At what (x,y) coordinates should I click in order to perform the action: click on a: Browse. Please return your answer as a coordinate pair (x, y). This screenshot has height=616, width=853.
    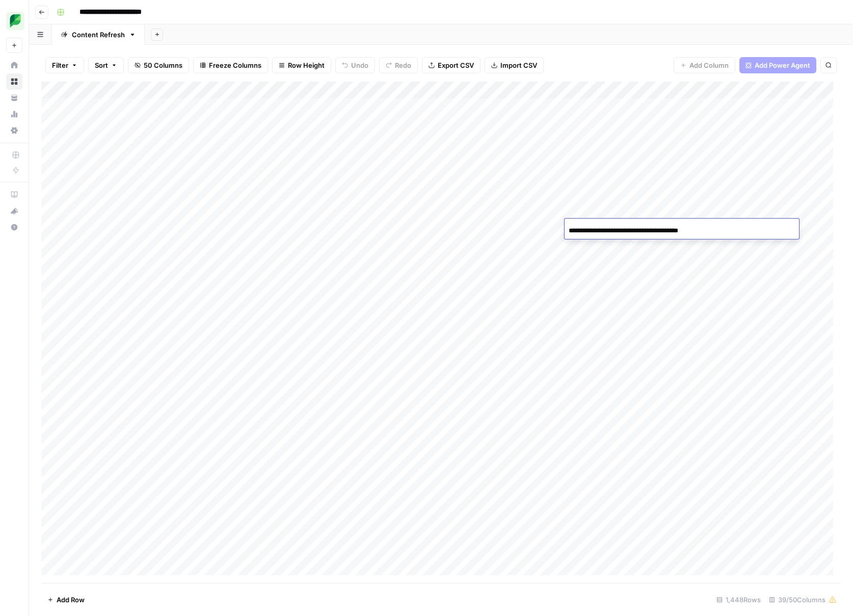
    Looking at the image, I should click on (14, 82).